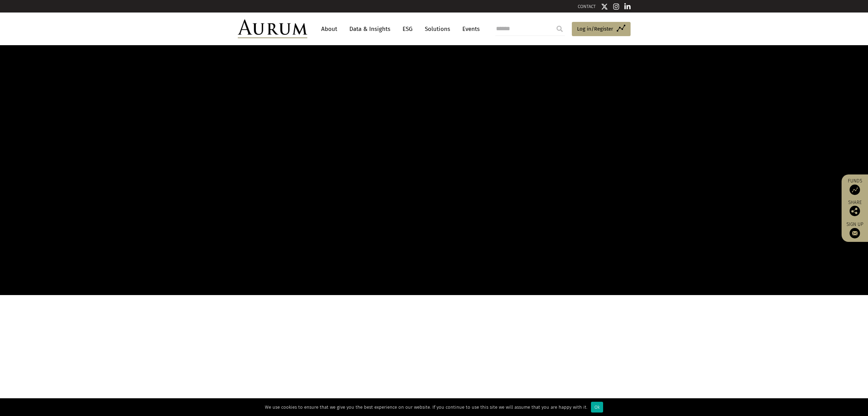 The image size is (868, 416). Describe the element at coordinates (605, 6) in the screenshot. I see `img: Twitter icon` at that location.